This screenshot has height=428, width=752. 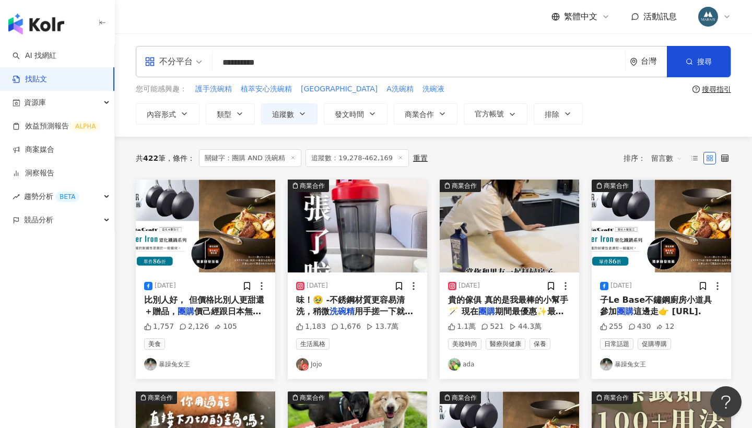 I want to click on span: 商業合作, so click(x=419, y=114).